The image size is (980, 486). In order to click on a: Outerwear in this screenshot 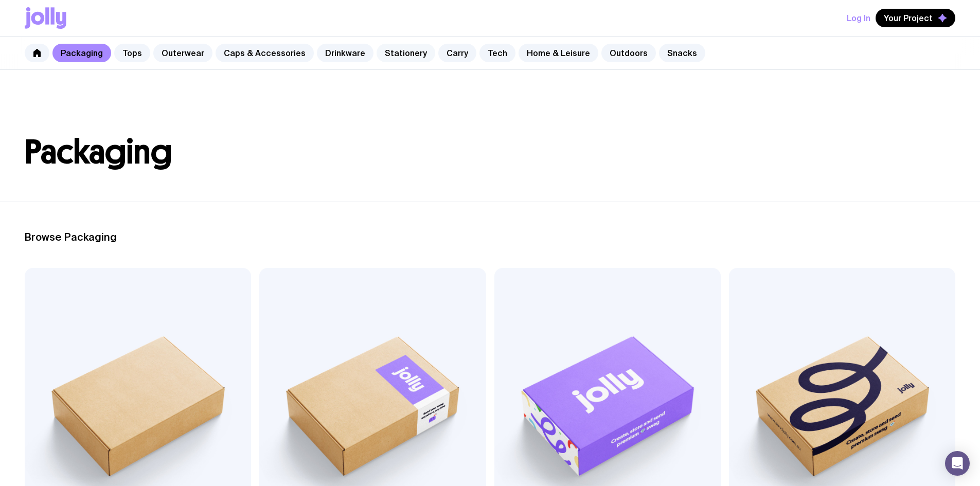, I will do `click(183, 53)`.